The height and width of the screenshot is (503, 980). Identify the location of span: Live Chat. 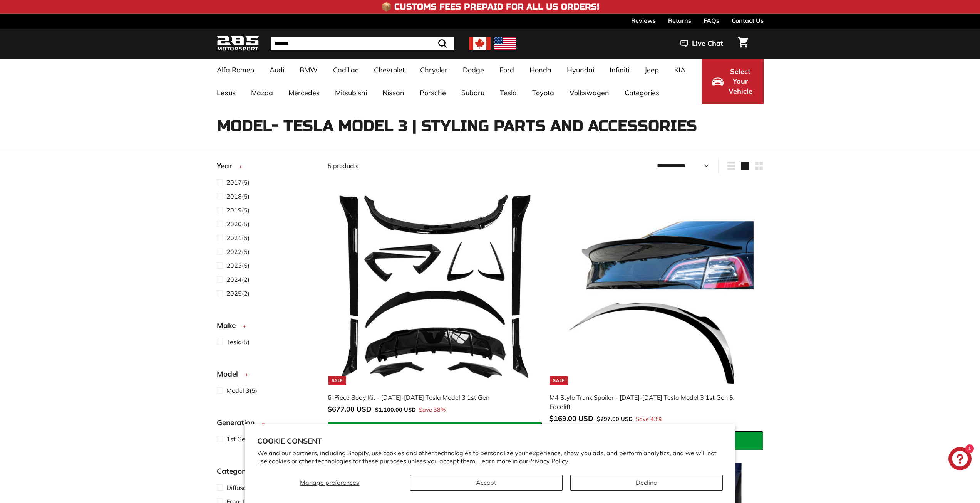
(707, 43).